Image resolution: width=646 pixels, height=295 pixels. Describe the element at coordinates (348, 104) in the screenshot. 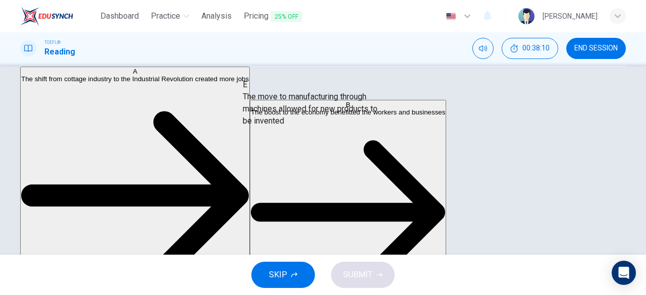

I see `div: B` at that location.